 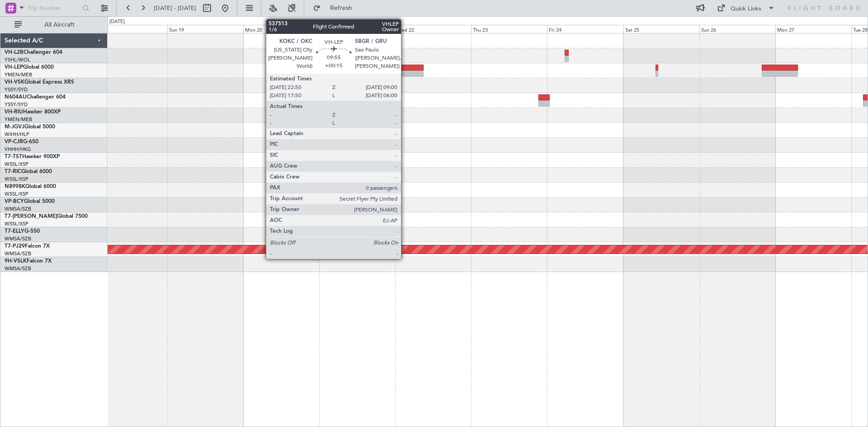 I want to click on span: VH-L2B, so click(x=14, y=53).